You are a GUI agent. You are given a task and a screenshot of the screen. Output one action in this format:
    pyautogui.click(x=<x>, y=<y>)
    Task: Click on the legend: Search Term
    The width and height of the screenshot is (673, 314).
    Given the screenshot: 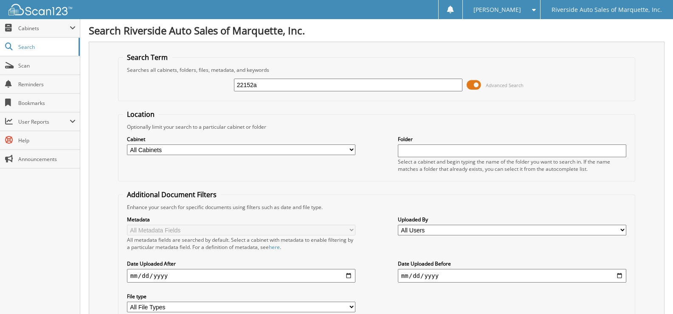 What is the action you would take?
    pyautogui.click(x=147, y=57)
    